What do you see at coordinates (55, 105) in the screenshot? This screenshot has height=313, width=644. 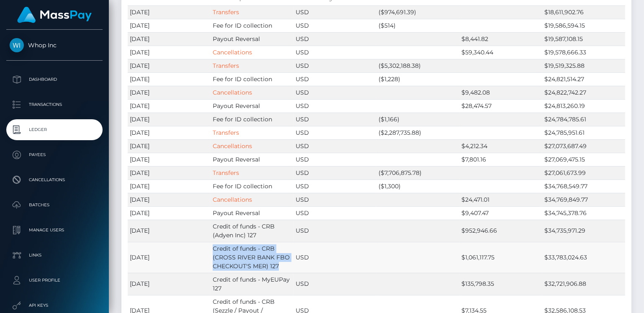 I see `p: Transactions` at bounding box center [55, 105].